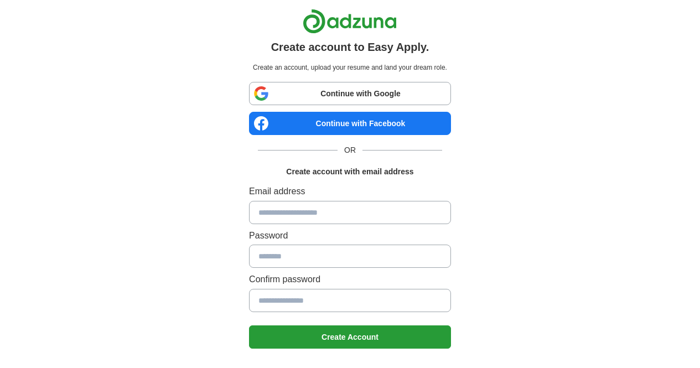 The image size is (700, 368). What do you see at coordinates (350, 93) in the screenshot?
I see `a: Continue with Google` at bounding box center [350, 93].